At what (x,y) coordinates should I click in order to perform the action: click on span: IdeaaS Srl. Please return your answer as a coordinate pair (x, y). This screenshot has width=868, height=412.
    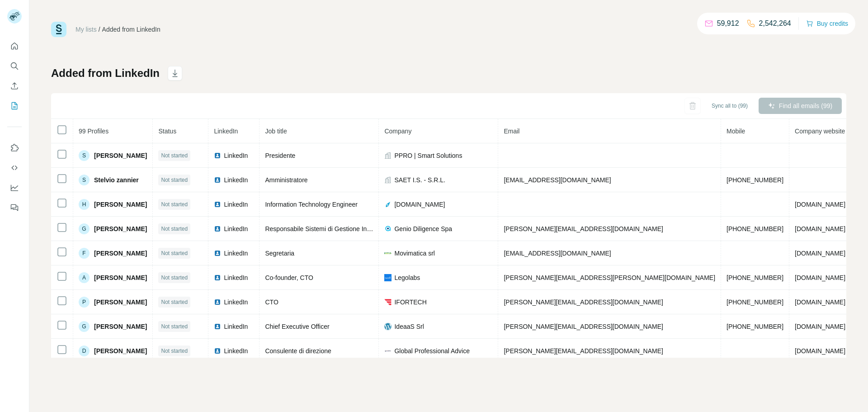
    Looking at the image, I should click on (409, 327).